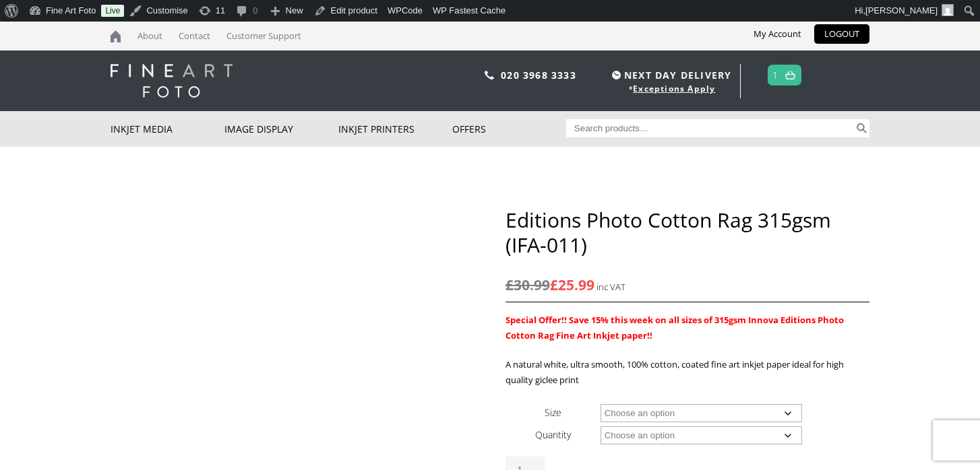  What do you see at coordinates (777, 34) in the screenshot?
I see `a: My Account` at bounding box center [777, 34].